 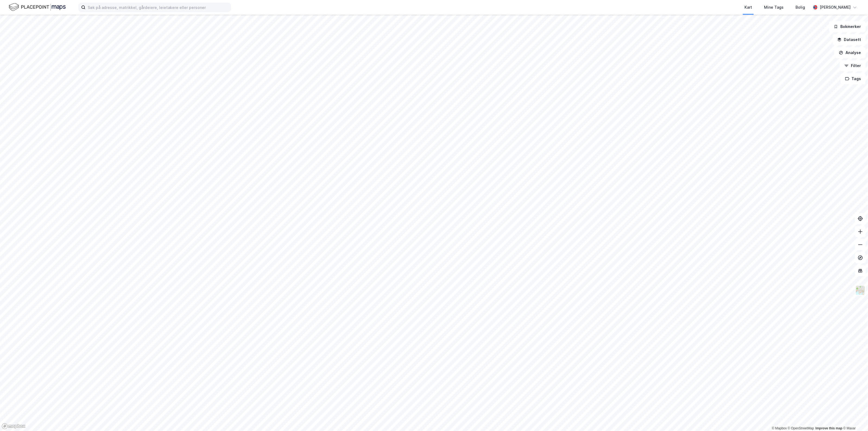 What do you see at coordinates (800, 8) in the screenshot?
I see `div: Bolig` at bounding box center [800, 8].